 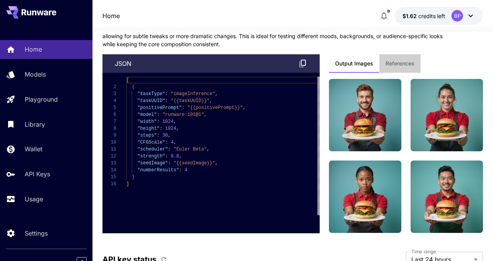 I want to click on span: "CFGScale", so click(x=151, y=142).